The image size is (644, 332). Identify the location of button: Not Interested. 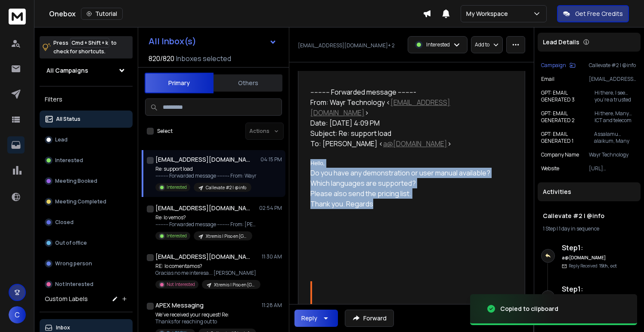
(86, 284).